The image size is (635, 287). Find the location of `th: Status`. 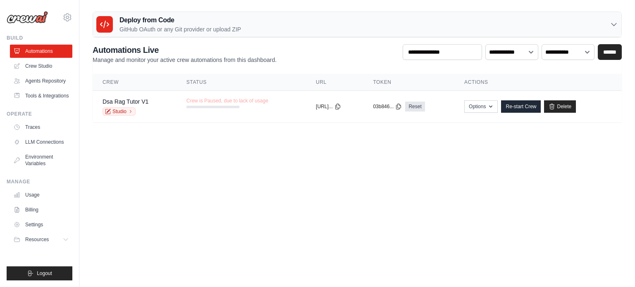

th: Status is located at coordinates (241, 82).